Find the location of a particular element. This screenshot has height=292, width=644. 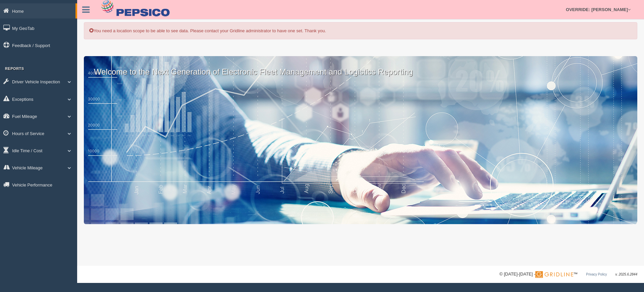

span: v. 2025.6.2844 is located at coordinates (626, 274).